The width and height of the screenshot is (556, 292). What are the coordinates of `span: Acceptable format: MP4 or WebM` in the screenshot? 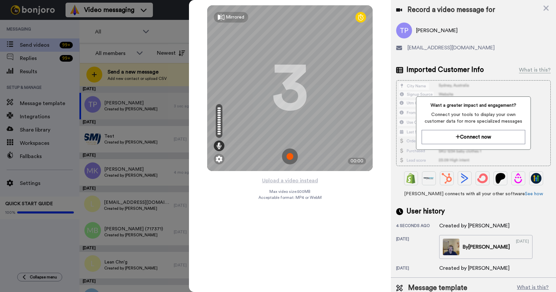 It's located at (290, 197).